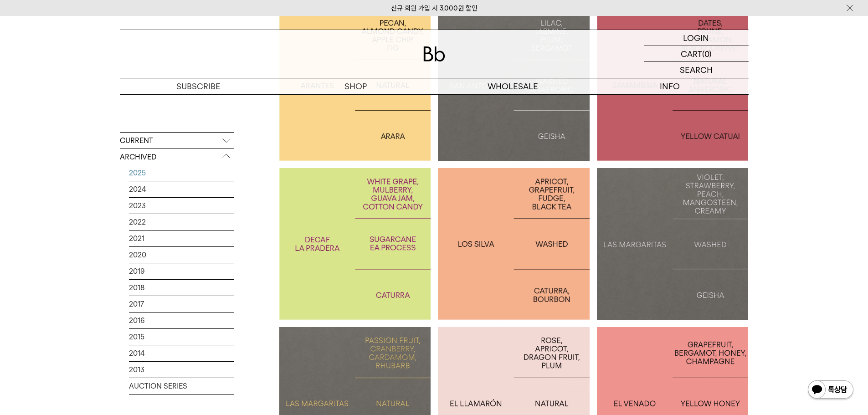  What do you see at coordinates (181, 255) in the screenshot?
I see `a: 2020` at bounding box center [181, 255].